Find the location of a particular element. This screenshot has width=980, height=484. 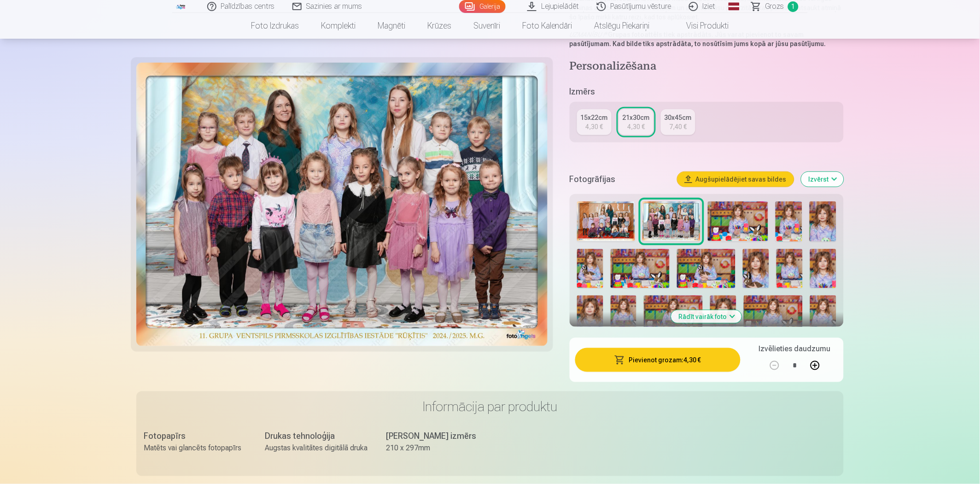

div: 210 x 297mm is located at coordinates (437, 448).